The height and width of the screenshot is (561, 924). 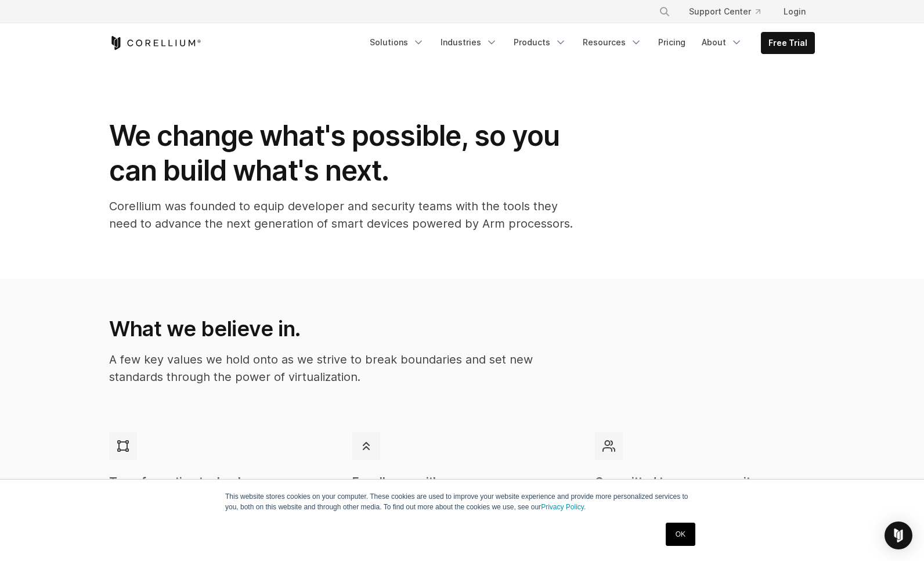 I want to click on h1: We change what's possible, so you can build what's next., so click(x=341, y=154).